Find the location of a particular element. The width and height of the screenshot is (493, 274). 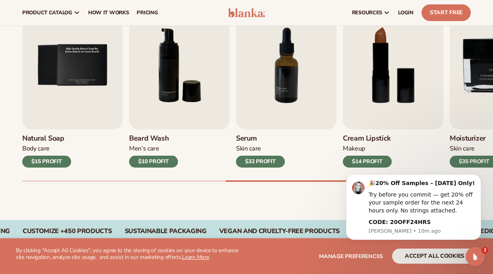

a: logo is located at coordinates (247, 13).